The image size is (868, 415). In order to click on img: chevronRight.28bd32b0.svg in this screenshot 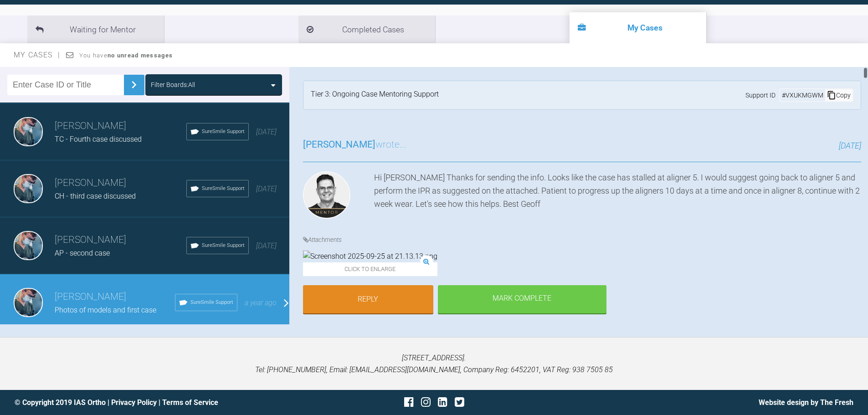, I will do `click(134, 85)`.